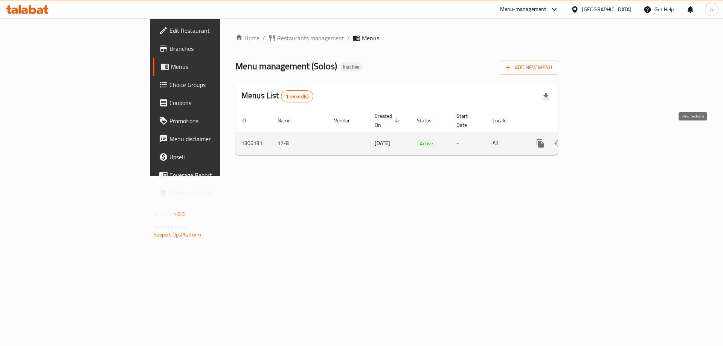 The height and width of the screenshot is (346, 723). Describe the element at coordinates (212, 157) in the screenshot. I see `a: Upsell` at that location.